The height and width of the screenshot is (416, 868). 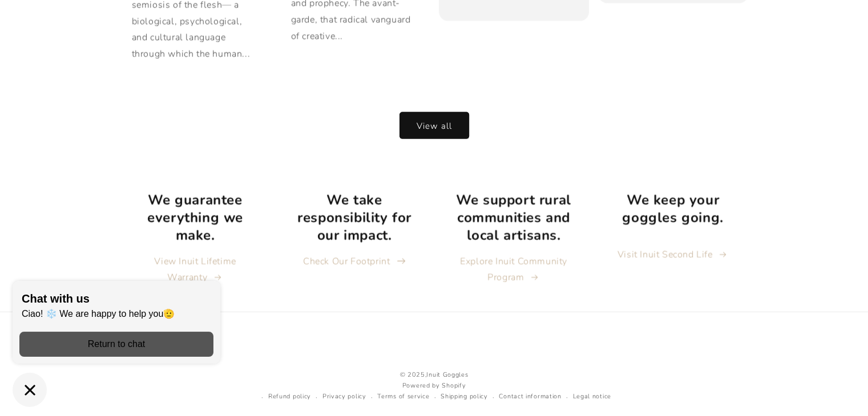 I want to click on a: Privacy policy, so click(x=344, y=396).